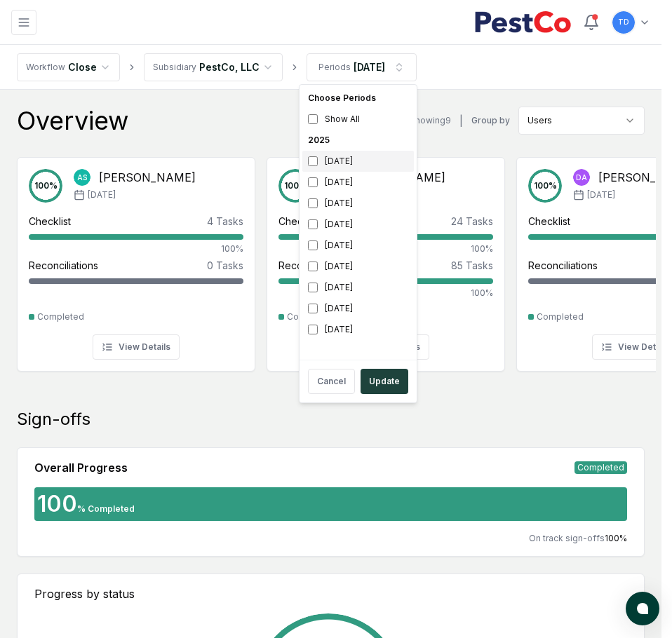 This screenshot has width=672, height=638. I want to click on button: Cancel, so click(331, 381).